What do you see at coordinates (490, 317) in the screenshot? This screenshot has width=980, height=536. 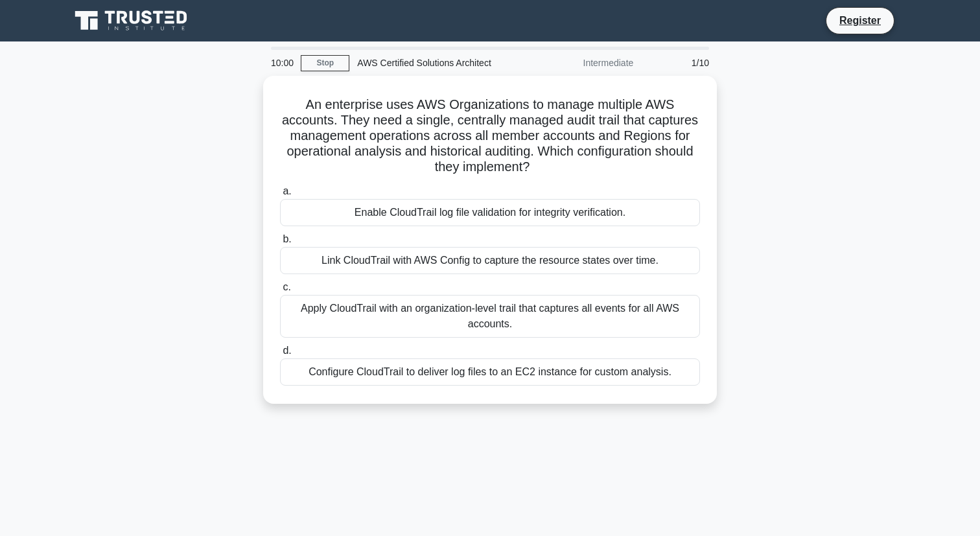 I see `div: Apply CloudTrail with an organization-level trail that captures all events for all AWS accounts.` at bounding box center [490, 317].